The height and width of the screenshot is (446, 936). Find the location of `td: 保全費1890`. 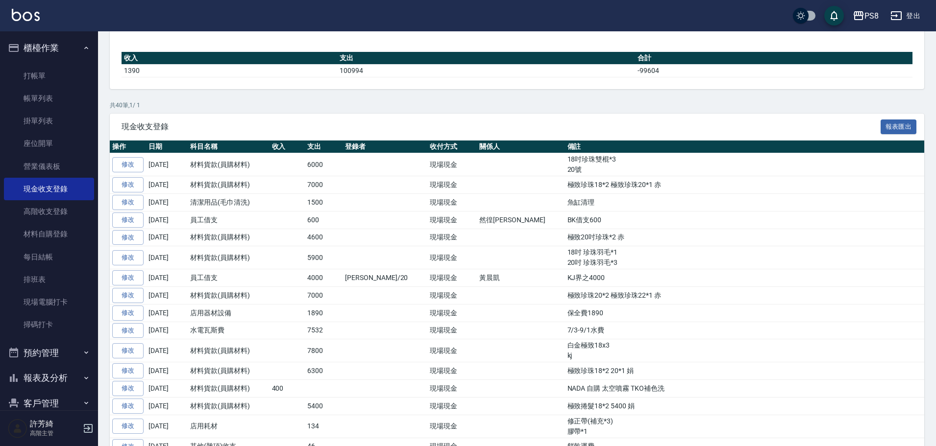

td: 保全費1890 is located at coordinates (744, 313).